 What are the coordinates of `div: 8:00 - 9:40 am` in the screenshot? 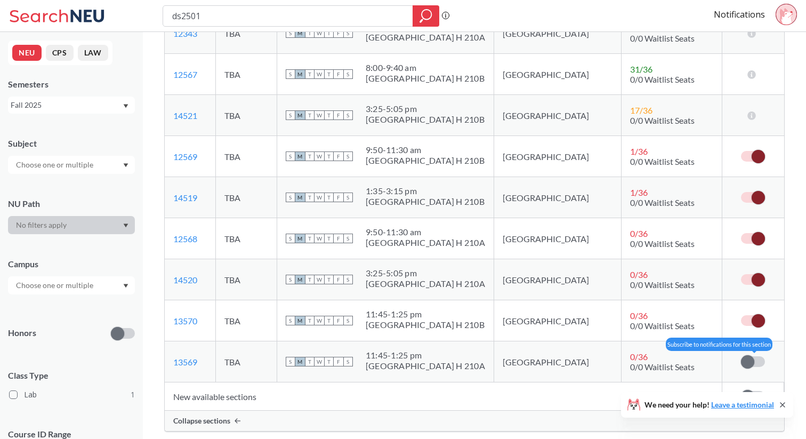 It's located at (425, 68).